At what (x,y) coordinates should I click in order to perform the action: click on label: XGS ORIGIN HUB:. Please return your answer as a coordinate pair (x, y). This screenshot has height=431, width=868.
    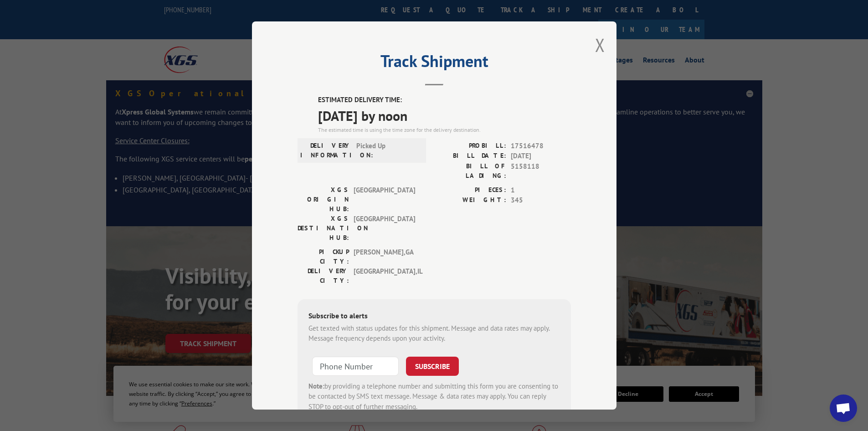
    Looking at the image, I should click on (323, 199).